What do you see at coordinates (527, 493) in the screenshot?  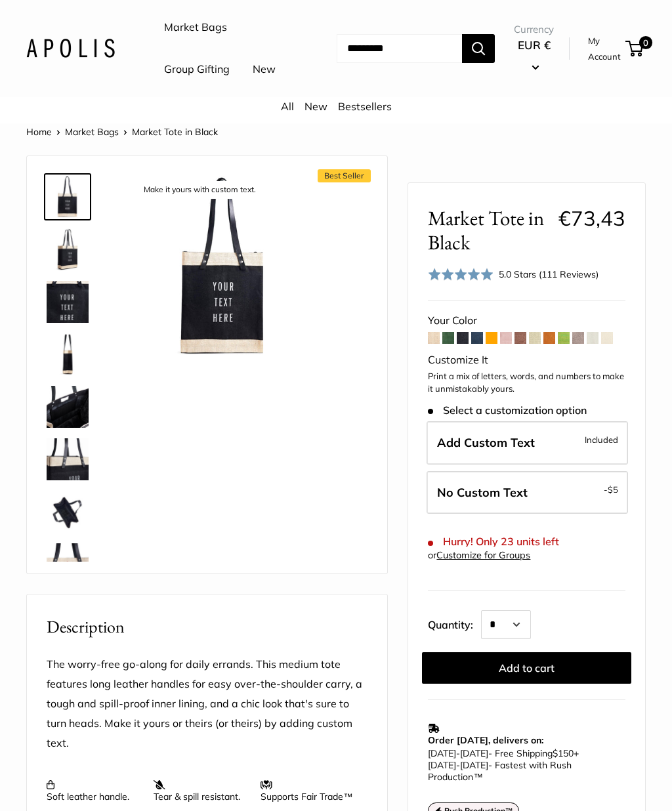 I see `label: Leave Blank` at bounding box center [527, 493].